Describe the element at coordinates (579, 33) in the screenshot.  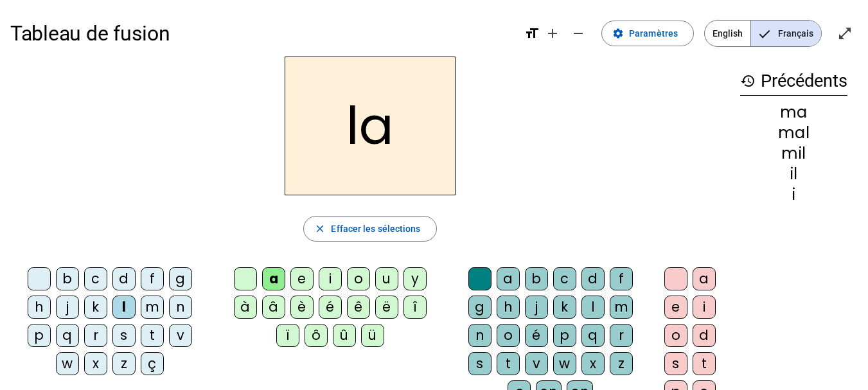
I see `button: Diminuer la taille de la police` at that location.